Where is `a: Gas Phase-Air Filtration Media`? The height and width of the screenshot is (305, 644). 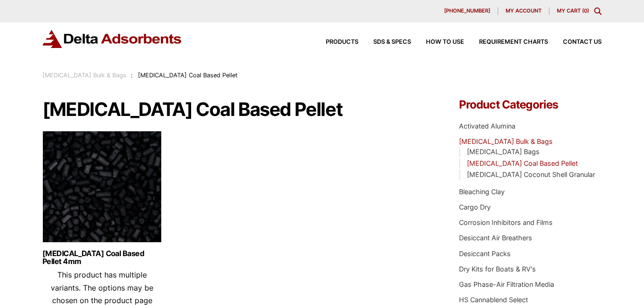 a: Gas Phase-Air Filtration Media is located at coordinates (506, 284).